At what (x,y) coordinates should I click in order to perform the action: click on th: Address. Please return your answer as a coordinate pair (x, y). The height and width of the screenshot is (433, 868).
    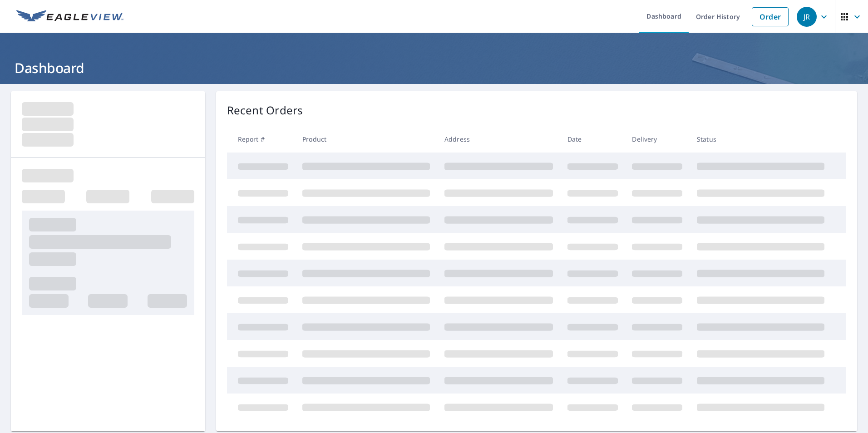
    Looking at the image, I should click on (498, 139).